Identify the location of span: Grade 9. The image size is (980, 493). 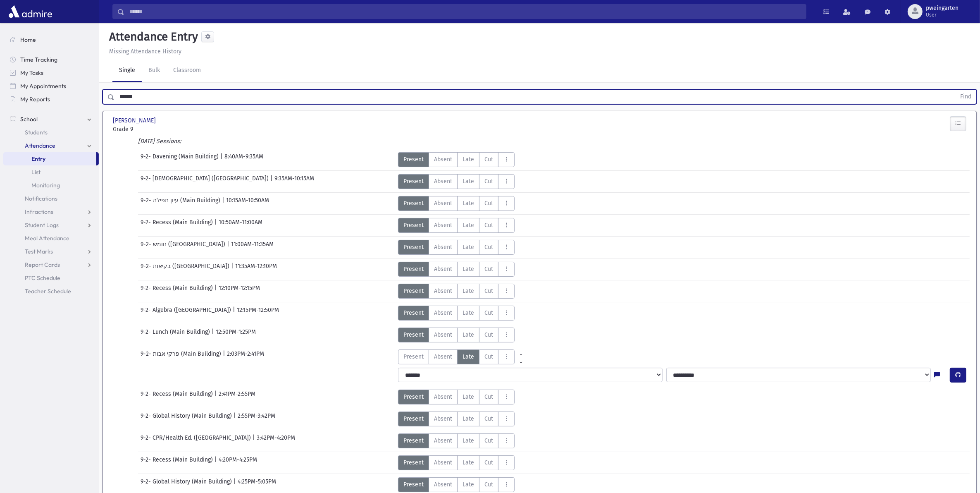
(180, 129).